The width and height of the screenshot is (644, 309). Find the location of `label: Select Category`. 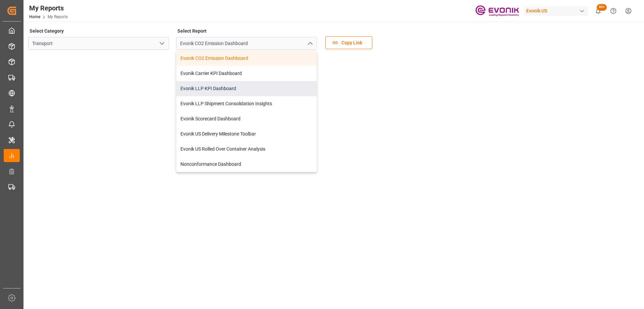

label: Select Category is located at coordinates (46, 31).